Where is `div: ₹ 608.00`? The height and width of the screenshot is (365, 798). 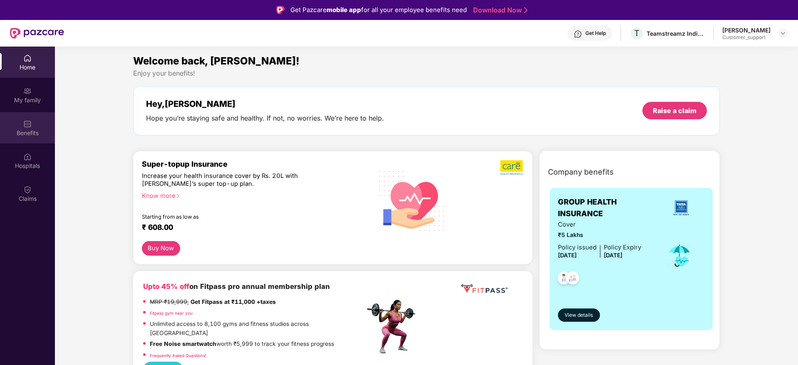 div: ₹ 608.00 is located at coordinates (249, 228).